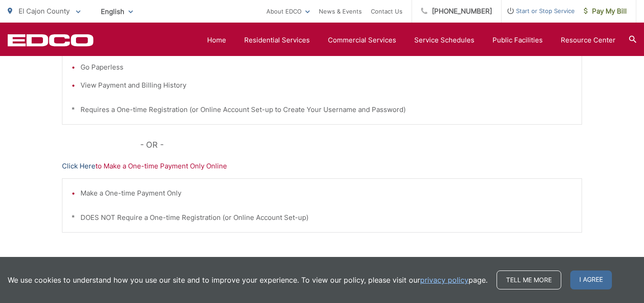  Describe the element at coordinates (340, 11) in the screenshot. I see `a: News & Events` at that location.